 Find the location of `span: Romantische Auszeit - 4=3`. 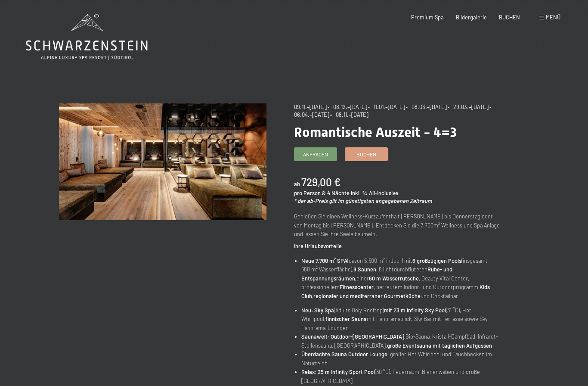

span: Romantische Auszeit - 4=3 is located at coordinates (375, 132).